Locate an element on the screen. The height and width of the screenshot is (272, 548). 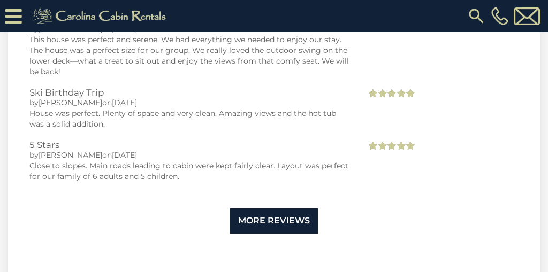
img: search-regular.svg is located at coordinates (476, 16).